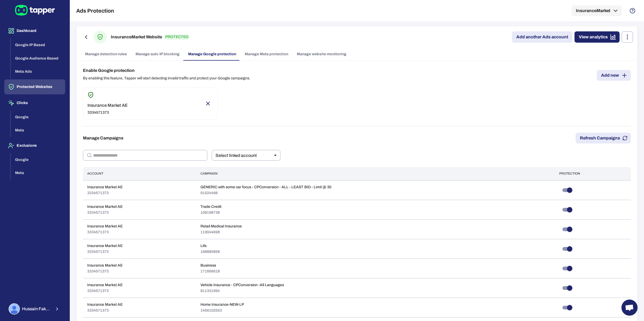 The width and height of the screenshot is (644, 321). I want to click on p: Retail Medical Insurance, so click(221, 227).